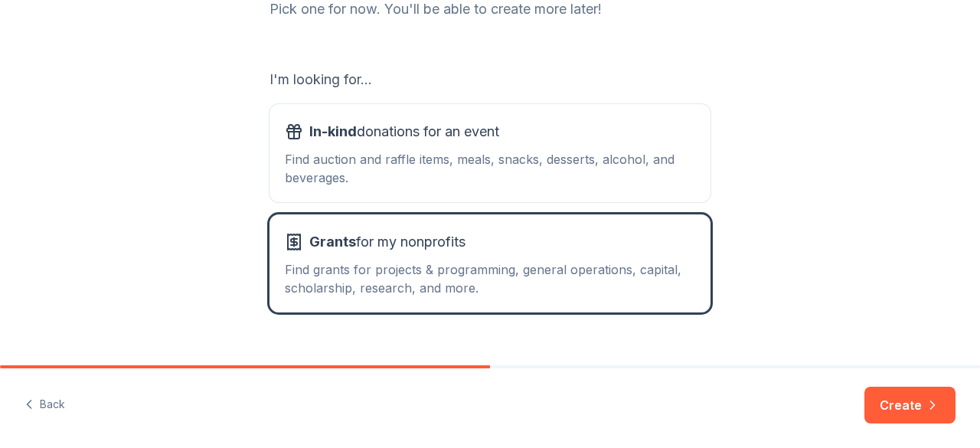 The image size is (980, 448). What do you see at coordinates (490, 153) in the screenshot?
I see `button: In-kinddonations for an eventFind auction and raffle items, meals, snacks, desserts, alcohol, and...` at bounding box center [490, 153].